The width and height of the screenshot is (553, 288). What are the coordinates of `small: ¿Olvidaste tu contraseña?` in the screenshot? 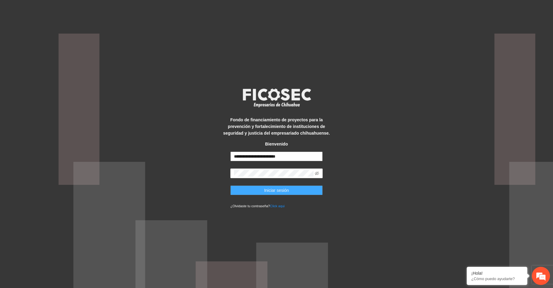 It's located at (257, 206).